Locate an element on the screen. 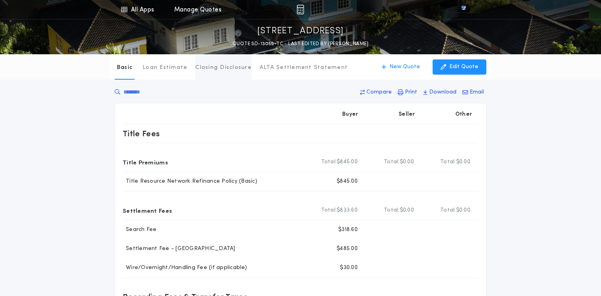 The width and height of the screenshot is (601, 296). p: ALTA Settlement Statement is located at coordinates (304, 68).